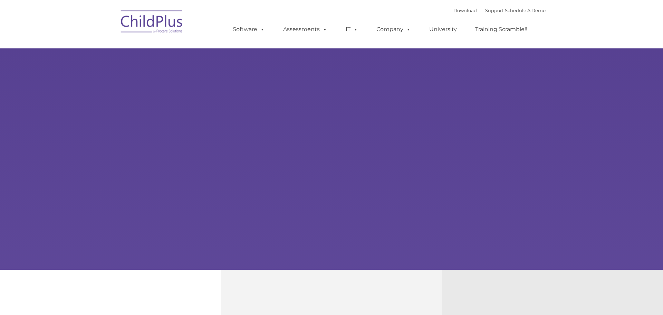  Describe the element at coordinates (249, 29) in the screenshot. I see `a: Software` at that location.